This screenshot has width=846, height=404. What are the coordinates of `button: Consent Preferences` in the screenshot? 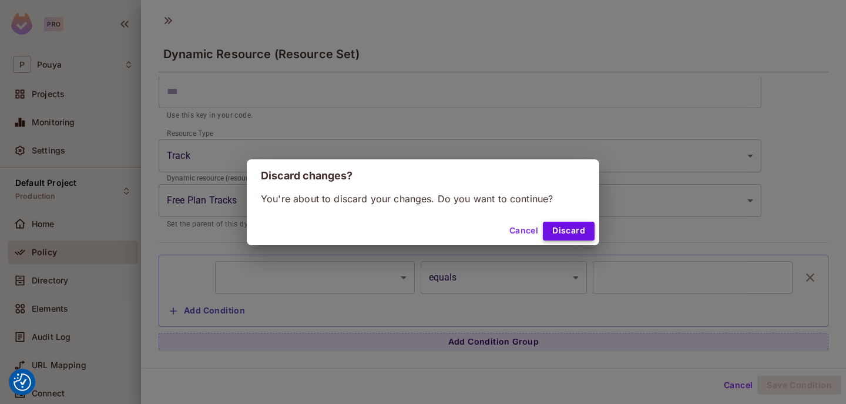 It's located at (22, 382).